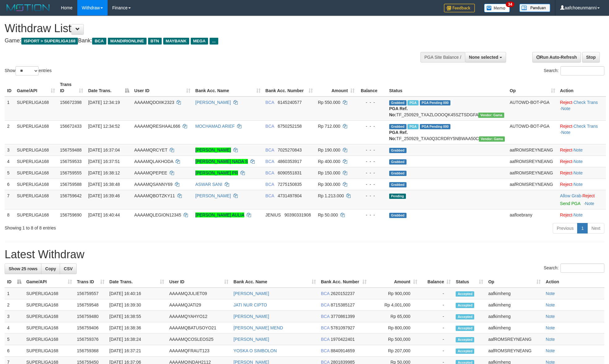  Describe the element at coordinates (177, 41) in the screenshot. I see `span: MAYBANK` at that location.